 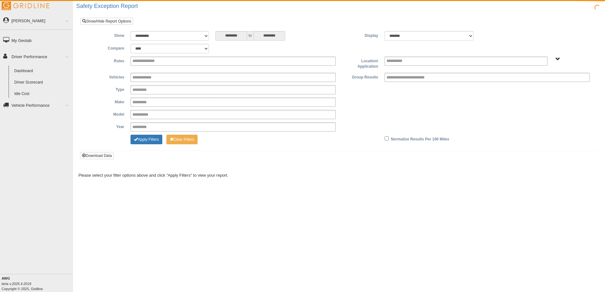 What do you see at coordinates (340, 6) in the screenshot?
I see `h2: Safety Exception Report` at bounding box center [340, 6].